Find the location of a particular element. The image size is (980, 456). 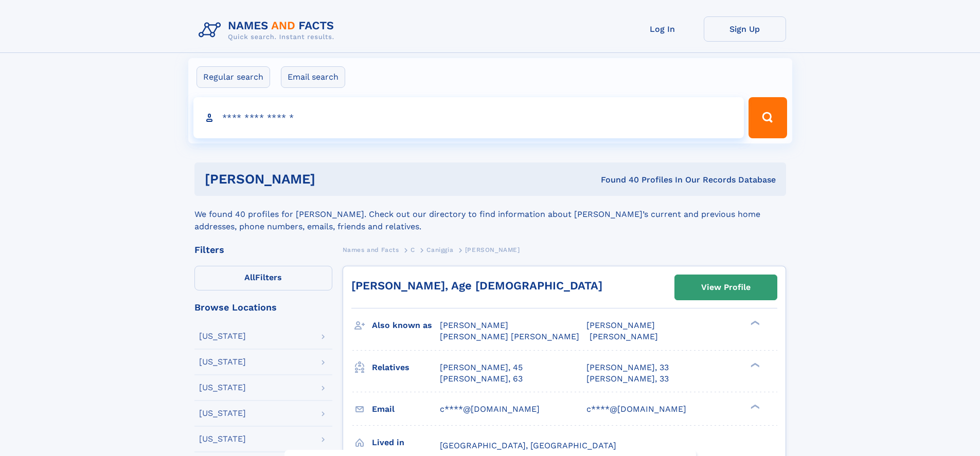

span: C is located at coordinates (413, 250).